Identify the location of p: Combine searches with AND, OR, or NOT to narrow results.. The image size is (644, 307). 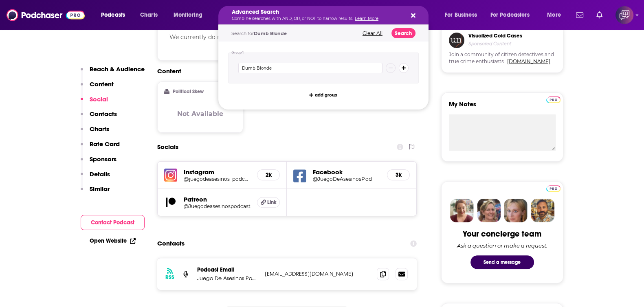
(317, 18).